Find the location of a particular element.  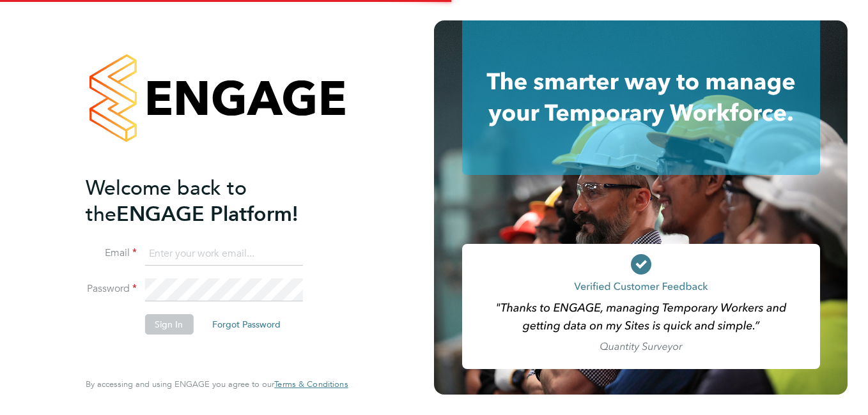

label: Email is located at coordinates (111, 253).